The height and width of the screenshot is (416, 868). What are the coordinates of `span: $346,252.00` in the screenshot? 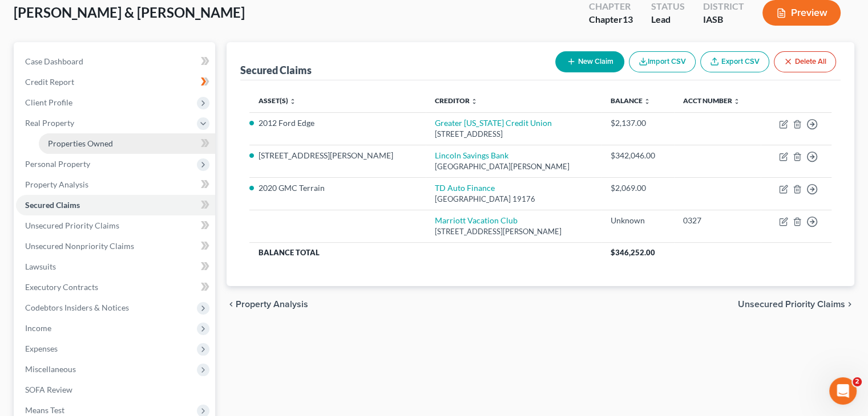 It's located at (633, 253).